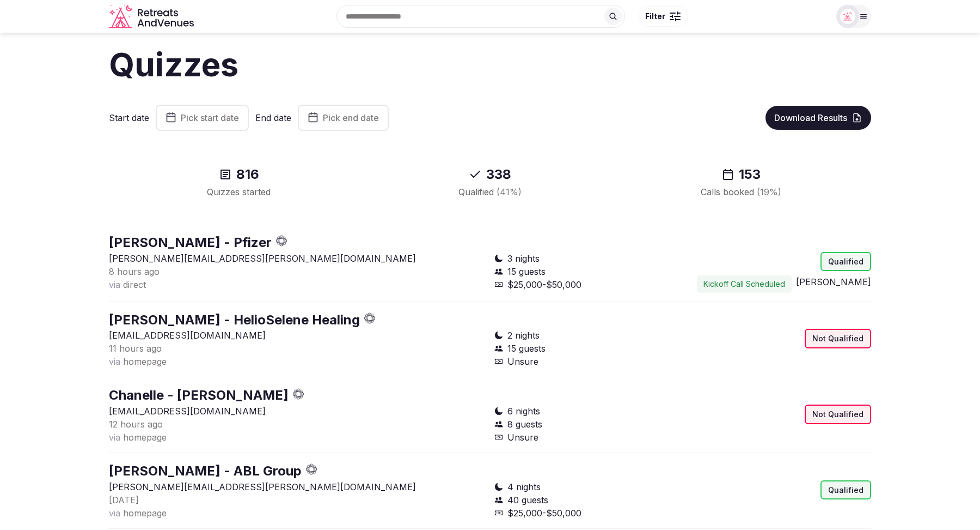 The height and width of the screenshot is (530, 980). What do you see at coordinates (744, 284) in the screenshot?
I see `button: Kickoff Call Scheduled` at bounding box center [744, 284].